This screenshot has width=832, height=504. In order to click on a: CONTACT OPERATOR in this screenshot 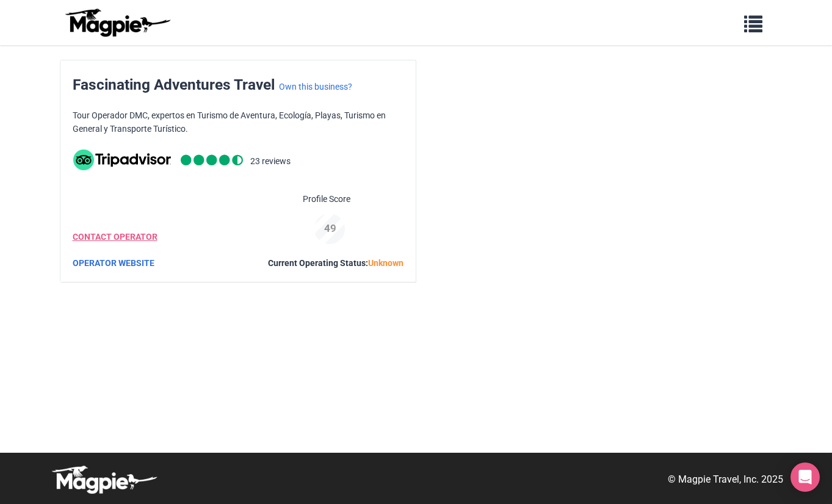, I will do `click(115, 237)`.